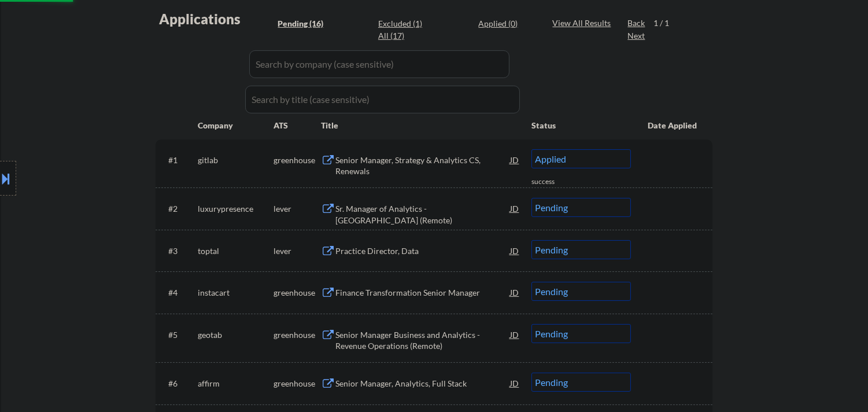  What do you see at coordinates (236, 126) in the screenshot?
I see `div: Company` at bounding box center [236, 126].